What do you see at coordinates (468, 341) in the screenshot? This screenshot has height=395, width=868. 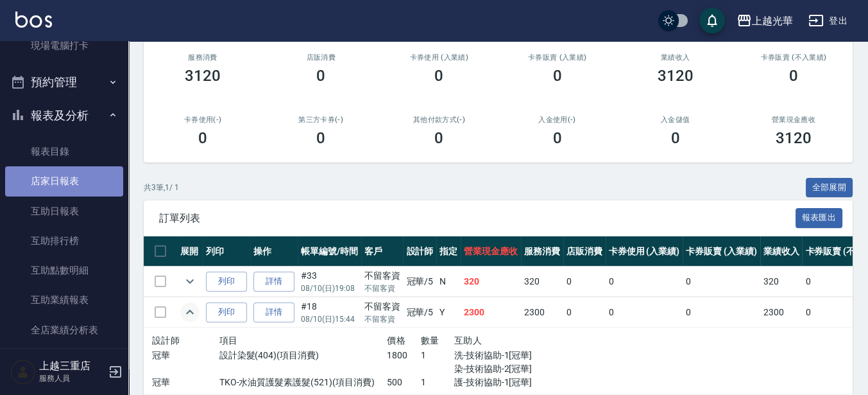 I see `span: 互助人` at bounding box center [468, 341].